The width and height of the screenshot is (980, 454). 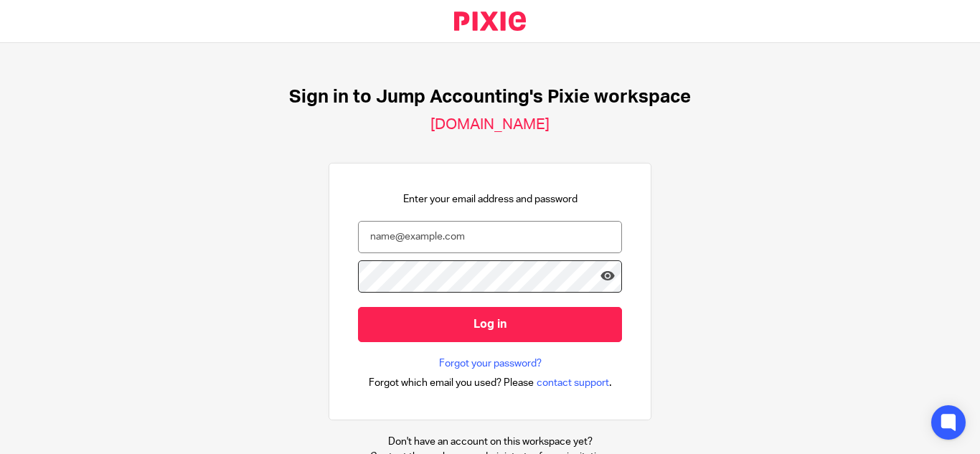 What do you see at coordinates (490, 442) in the screenshot?
I see `p: Don't have an account on this workspace yet?` at bounding box center [490, 442].